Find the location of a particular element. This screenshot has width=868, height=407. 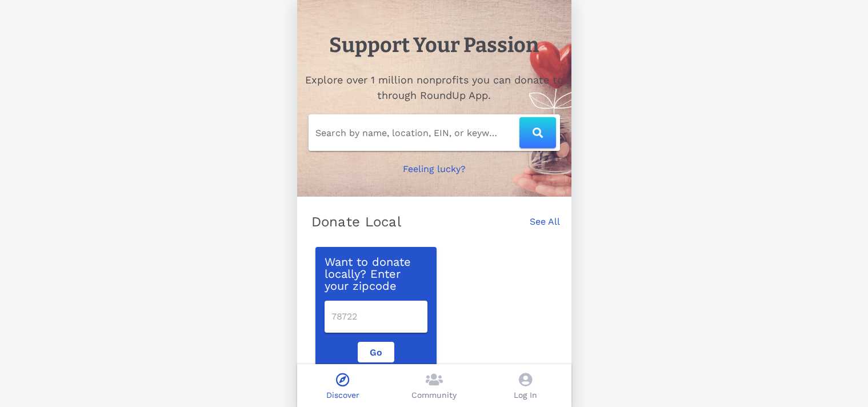

input: 78722 is located at coordinates (376, 317).